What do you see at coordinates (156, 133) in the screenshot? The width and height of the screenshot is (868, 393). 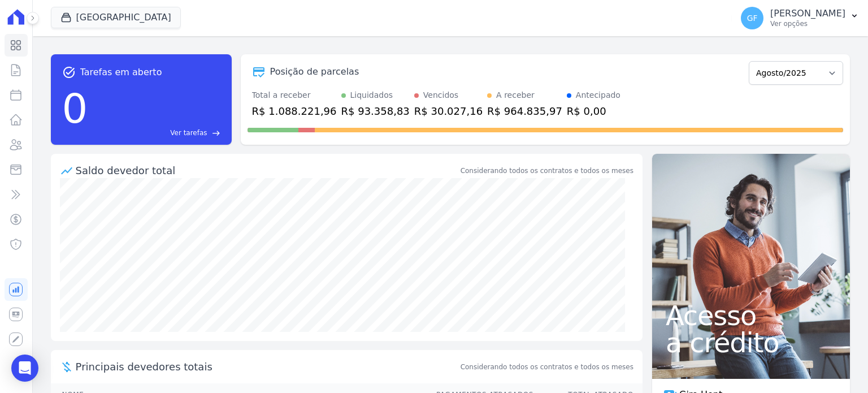 I see `a: Ver tarefas east` at bounding box center [156, 133].